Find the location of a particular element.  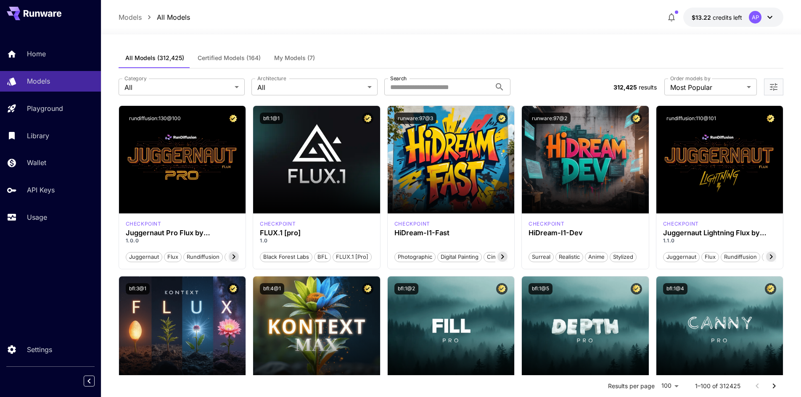

label: Order models by is located at coordinates (690, 78).